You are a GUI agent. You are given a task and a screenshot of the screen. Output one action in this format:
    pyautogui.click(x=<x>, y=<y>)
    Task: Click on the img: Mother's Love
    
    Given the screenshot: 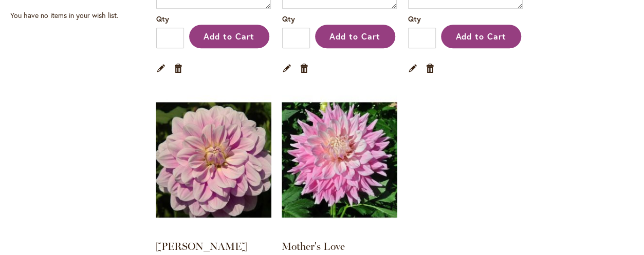 What is the action you would take?
    pyautogui.click(x=339, y=160)
    